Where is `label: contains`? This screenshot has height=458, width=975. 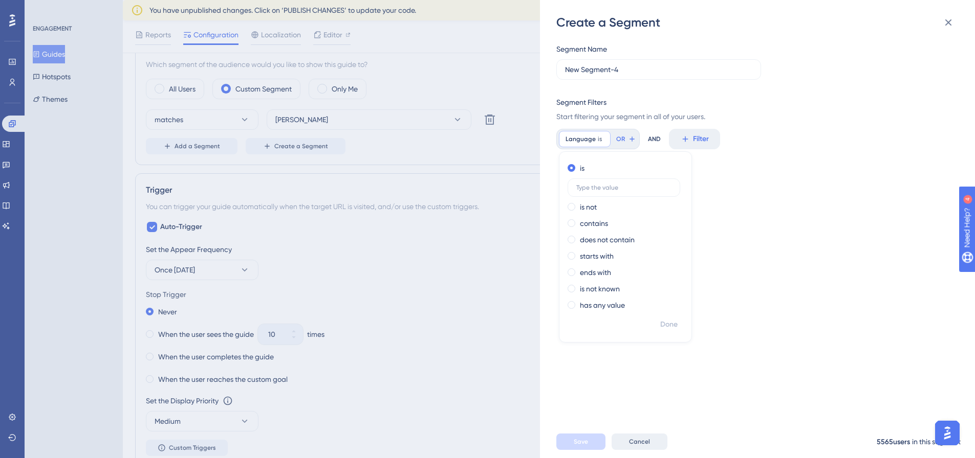 label: contains is located at coordinates (594, 224).